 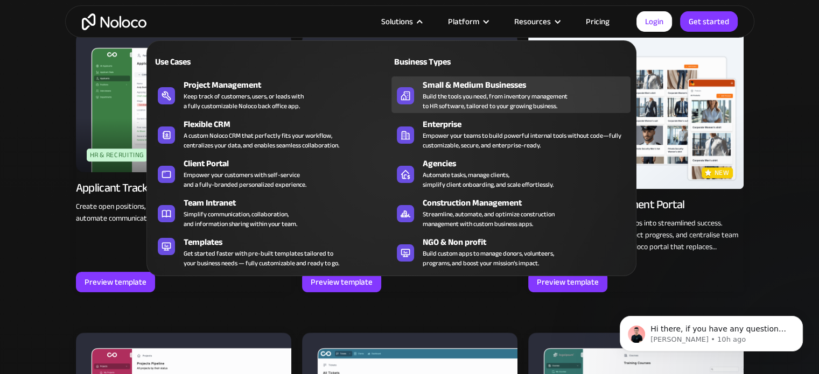 What do you see at coordinates (272, 134) in the screenshot?
I see `a: Flexible CRMA custom Noloco CRM that perfectly fits your workflow,centralizes your data, and enab...` at bounding box center [272, 134].